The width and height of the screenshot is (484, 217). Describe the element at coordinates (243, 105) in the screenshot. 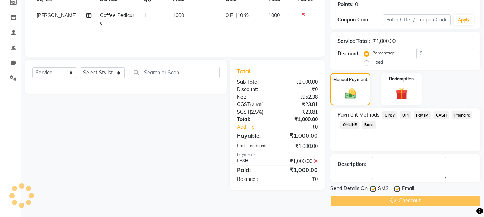

I see `span: CGST` at that location.